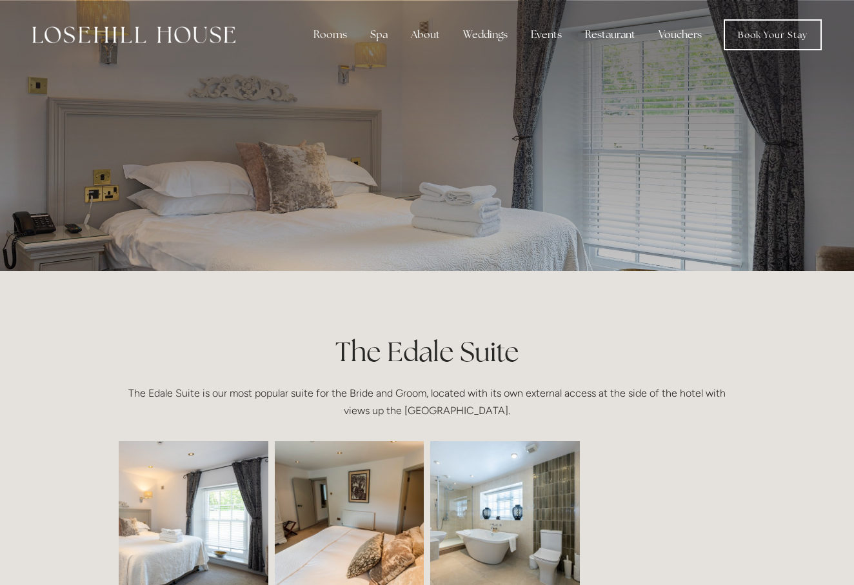 The width and height of the screenshot is (854, 585). What do you see at coordinates (546, 35) in the screenshot?
I see `div: Events` at bounding box center [546, 35].